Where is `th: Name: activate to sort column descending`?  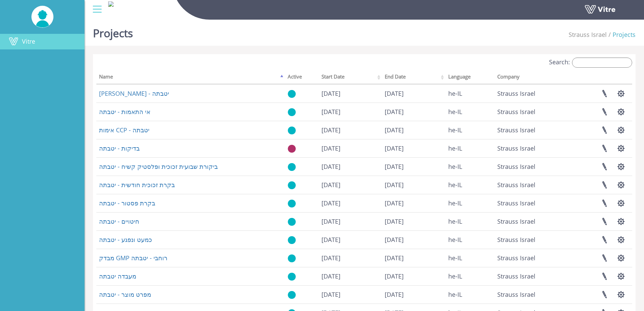
th: Name: activate to sort column descending is located at coordinates (191, 78).